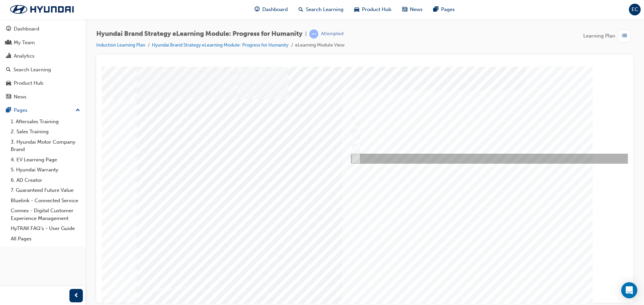 The image size is (644, 305). I want to click on span: Dashboard, so click(275, 9).